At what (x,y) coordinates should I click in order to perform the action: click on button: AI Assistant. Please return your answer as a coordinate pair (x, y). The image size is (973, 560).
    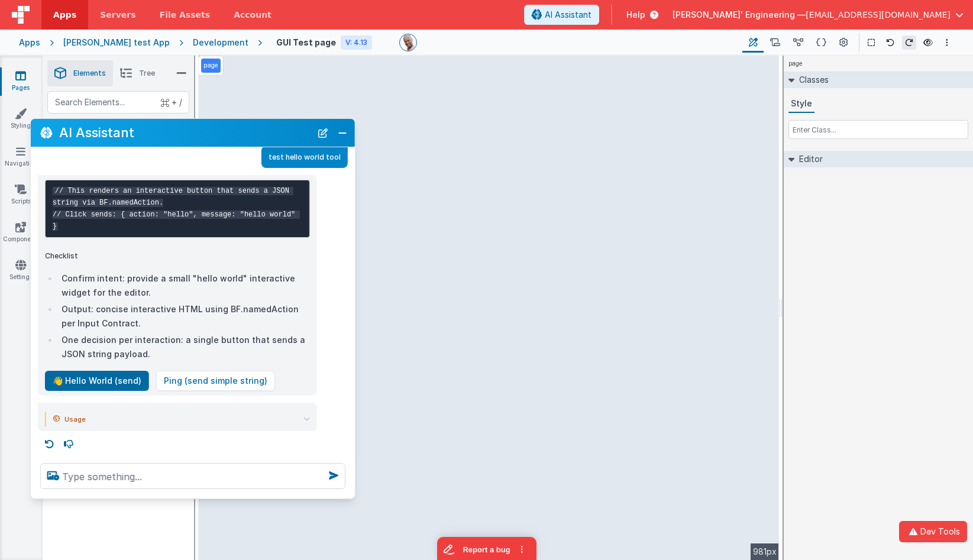
    Looking at the image, I should click on (561, 15).